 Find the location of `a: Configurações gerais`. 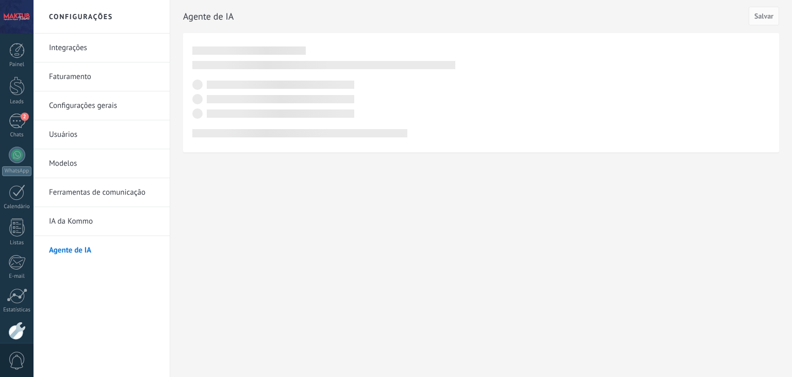

a: Configurações gerais is located at coordinates (104, 106).